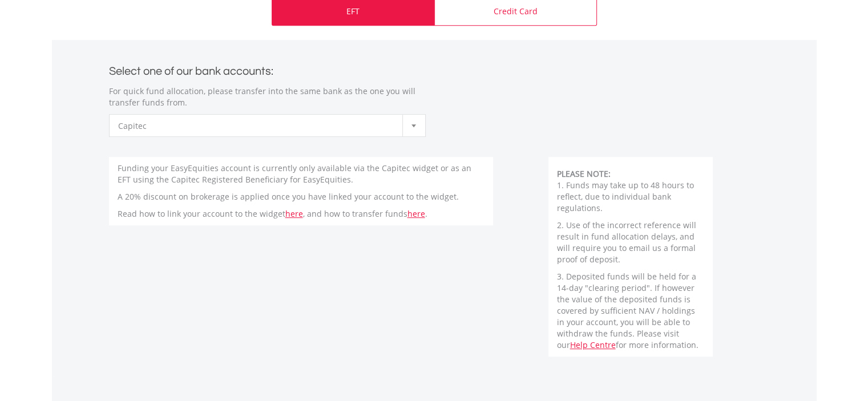 The width and height of the screenshot is (868, 401). I want to click on b: PLEASE NOTE:, so click(584, 173).